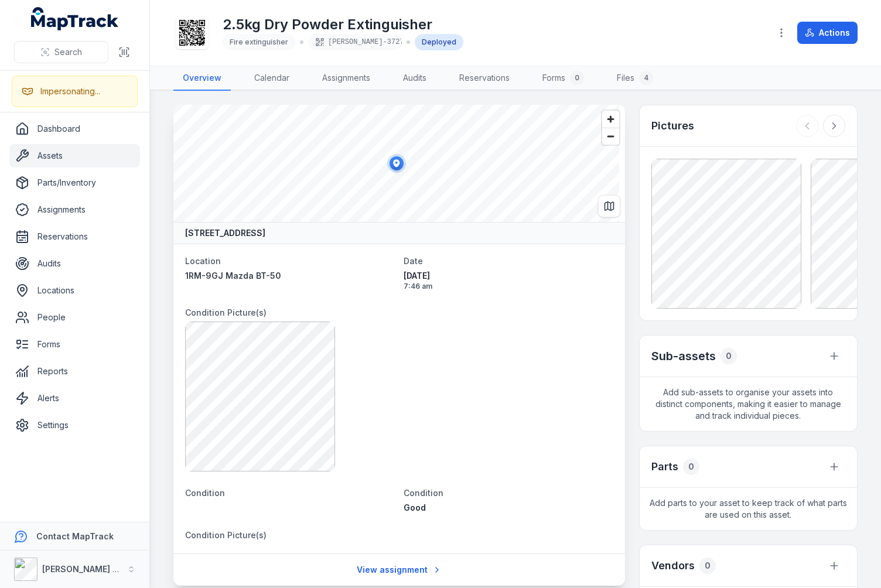 The height and width of the screenshot is (588, 881). I want to click on a: Calendar, so click(272, 78).